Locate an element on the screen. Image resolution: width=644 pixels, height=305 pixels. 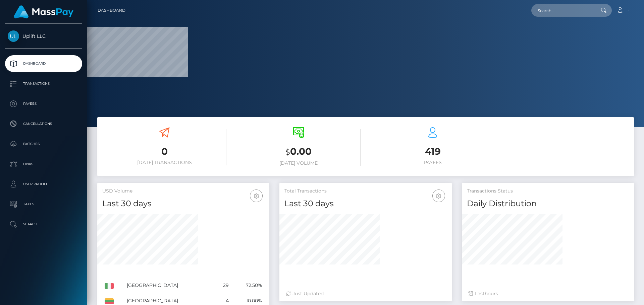
h5: Transactions Status is located at coordinates (548, 191).